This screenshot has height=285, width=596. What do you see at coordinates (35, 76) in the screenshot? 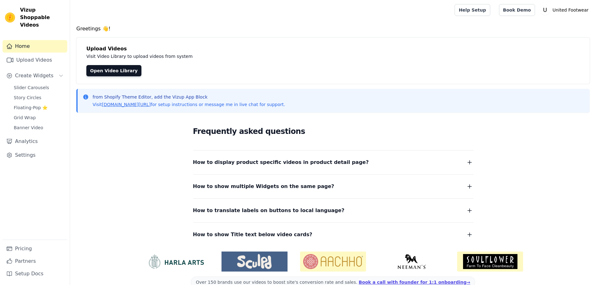
I see `button: Create Widgets` at bounding box center [35, 76].